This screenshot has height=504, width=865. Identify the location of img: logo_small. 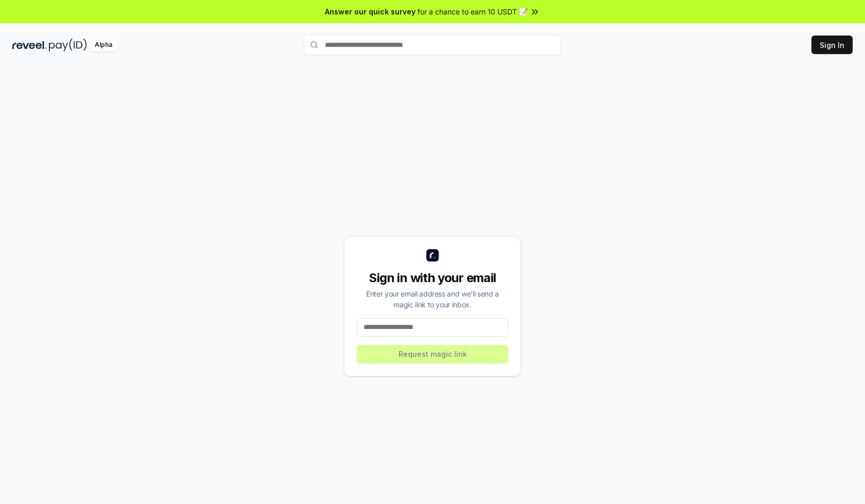
(433, 255).